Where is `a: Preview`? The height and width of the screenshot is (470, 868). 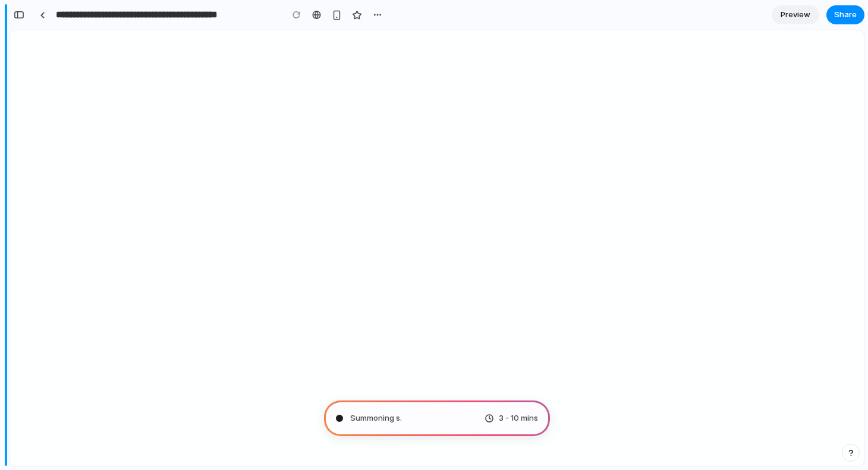
a: Preview is located at coordinates (795, 15).